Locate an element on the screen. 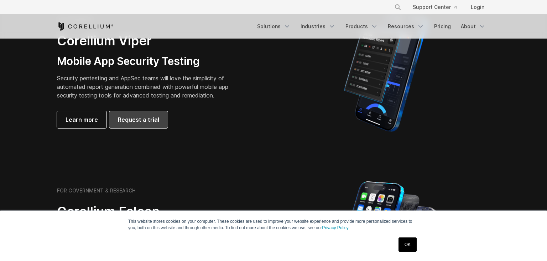  a: About is located at coordinates (474, 26).